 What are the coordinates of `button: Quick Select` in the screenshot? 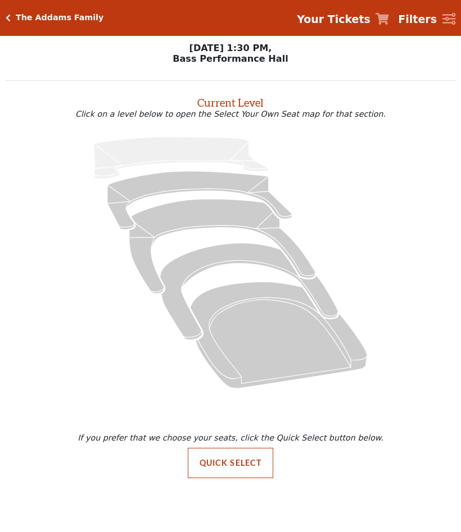 It's located at (230, 463).